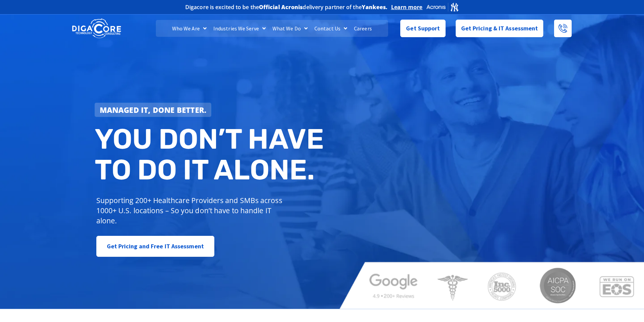 This screenshot has width=644, height=322. What do you see at coordinates (156, 246) in the screenshot?
I see `span: Get Pricing and Free IT Assessment` at bounding box center [156, 246].